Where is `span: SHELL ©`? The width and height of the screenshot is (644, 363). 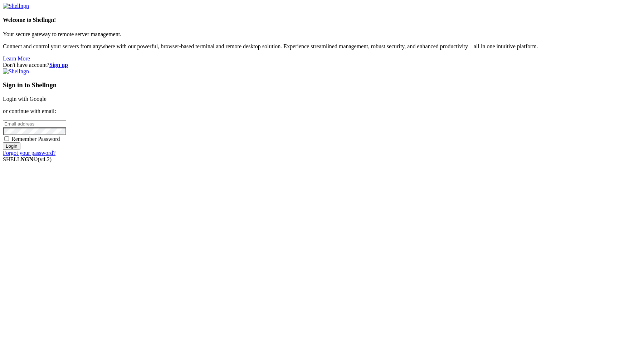
span: SHELL © is located at coordinates (27, 159).